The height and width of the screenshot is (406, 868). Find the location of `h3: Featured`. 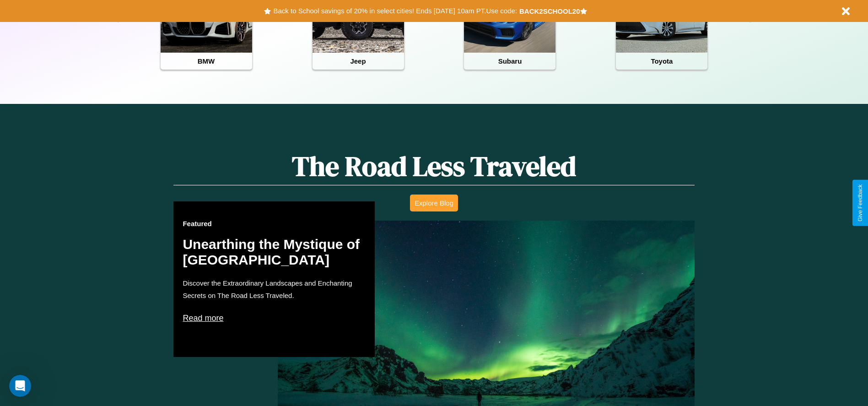

h3: Featured is located at coordinates (274, 224).